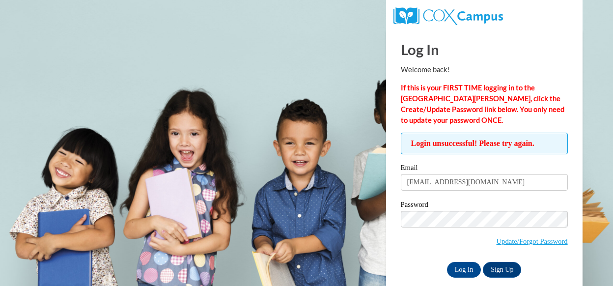 The image size is (613, 286). Describe the element at coordinates (484, 70) in the screenshot. I see `p: Welcome back!` at that location.